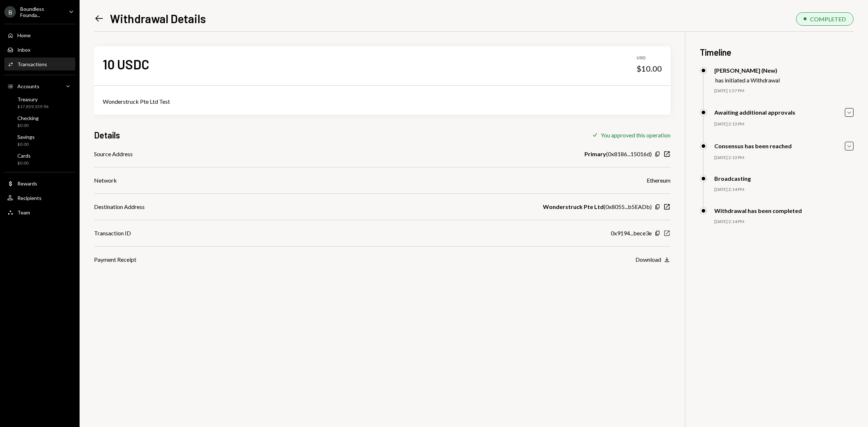 This screenshot has height=427, width=868. Describe the element at coordinates (29, 198) in the screenshot. I see `div: Recipients` at that location.